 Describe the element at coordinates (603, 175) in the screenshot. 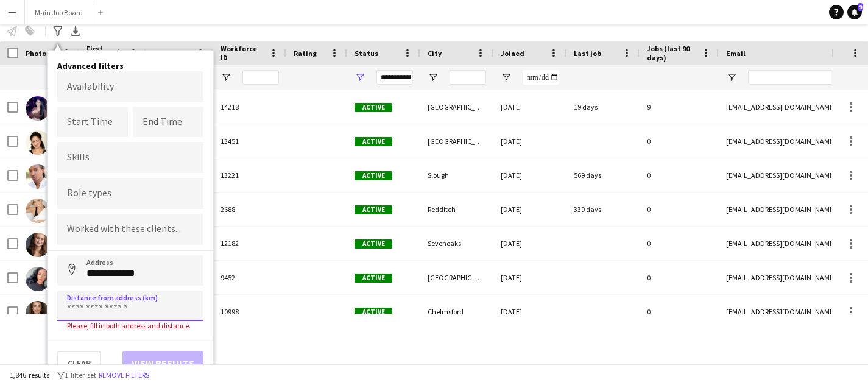

I see `div: 569 days` at that location.